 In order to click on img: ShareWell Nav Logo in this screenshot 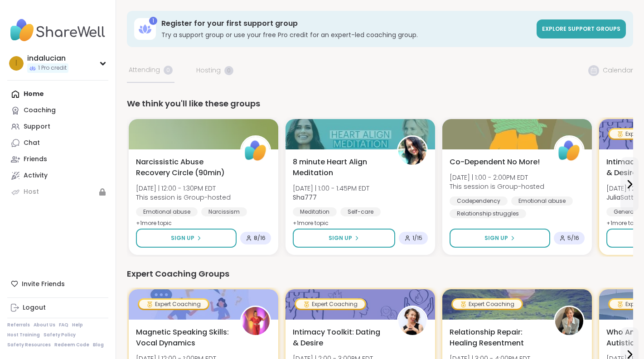, I will do `click(57, 30)`.